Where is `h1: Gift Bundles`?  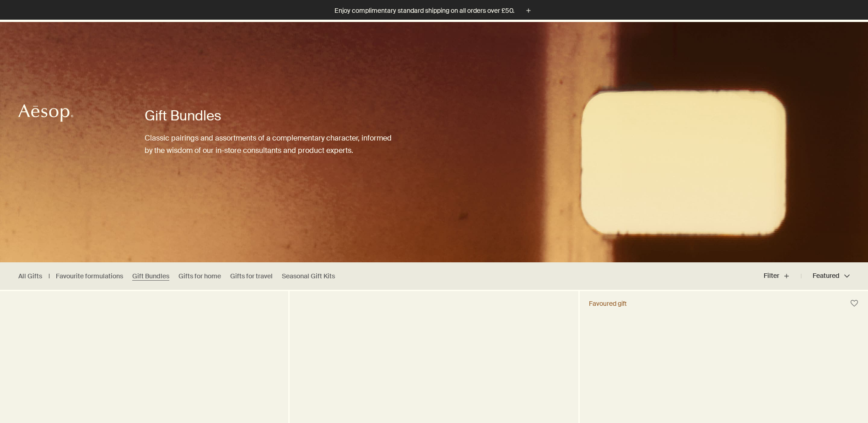
h1: Gift Bundles is located at coordinates (271, 116).